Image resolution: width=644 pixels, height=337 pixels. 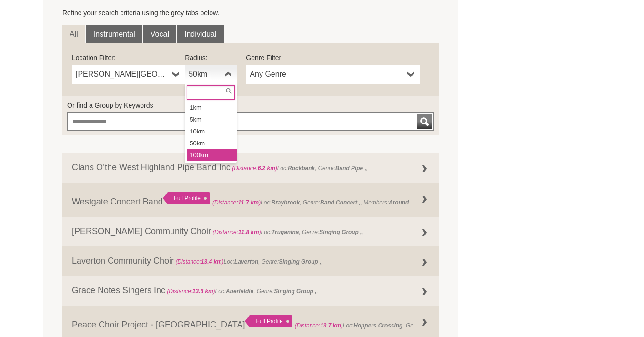 I want to click on strong: Braybrook, so click(x=286, y=202).